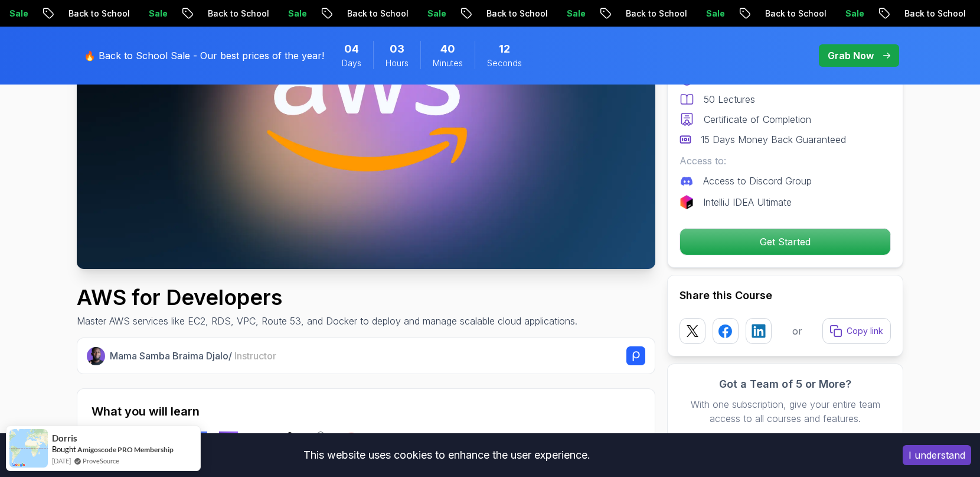 The width and height of the screenshot is (980, 477). I want to click on img: provesource social proof notification image, so click(28, 448).